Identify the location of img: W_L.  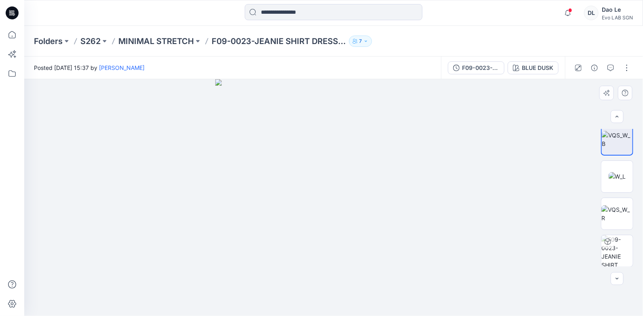
(617, 176).